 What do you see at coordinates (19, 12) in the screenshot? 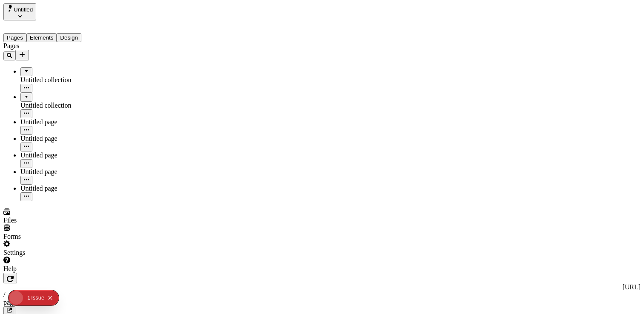
I see `button: Select site` at bounding box center [19, 12].